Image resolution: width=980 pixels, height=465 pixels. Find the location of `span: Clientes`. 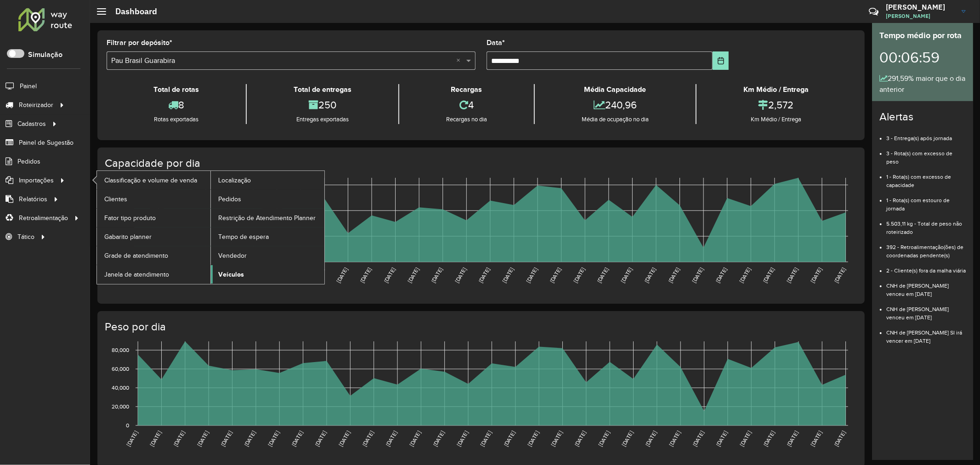

span: Clientes is located at coordinates (116, 199).